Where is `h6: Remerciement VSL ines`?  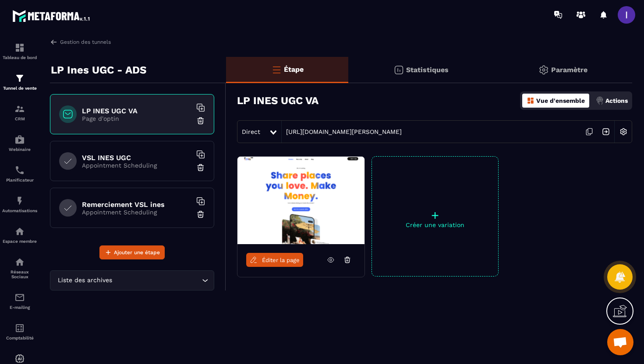
h6: Remerciement VSL ines is located at coordinates (137, 204).